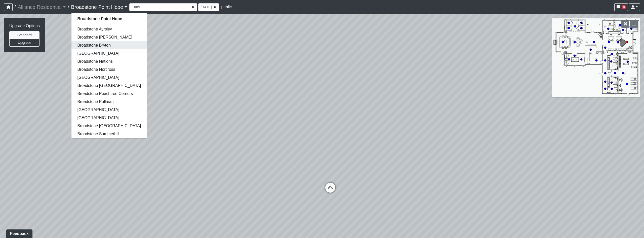 The height and width of the screenshot is (238, 644). I want to click on span: public, so click(226, 7).